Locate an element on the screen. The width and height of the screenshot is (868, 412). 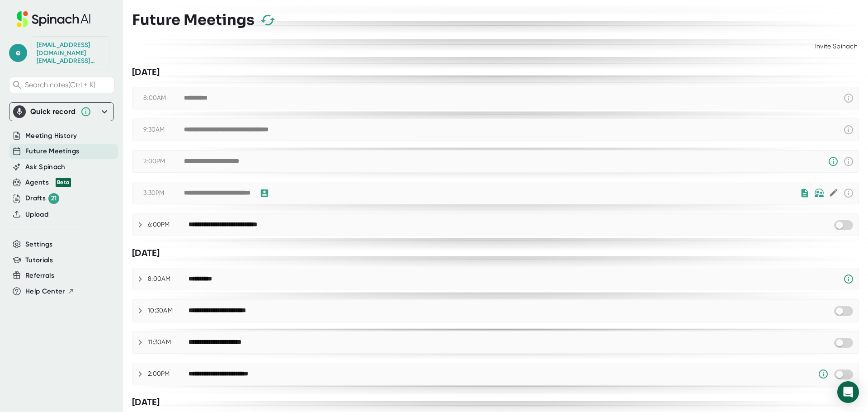
div: 6:00PM is located at coordinates (168, 225).